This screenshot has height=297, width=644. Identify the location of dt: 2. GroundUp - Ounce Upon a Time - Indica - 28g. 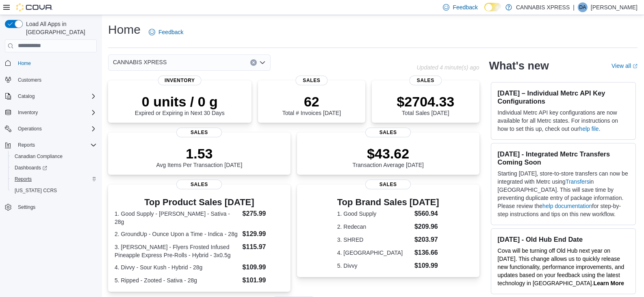
(177, 234).